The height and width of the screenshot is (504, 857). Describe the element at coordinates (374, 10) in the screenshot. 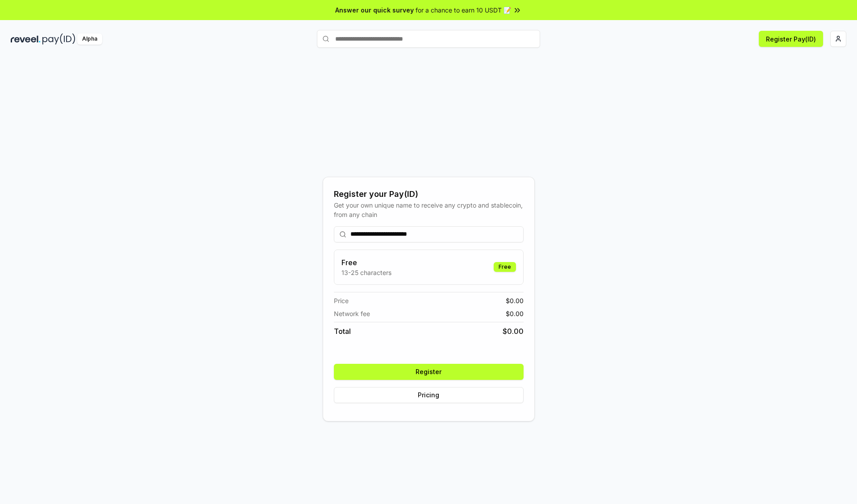

I see `span: Answer our quick survey` at that location.